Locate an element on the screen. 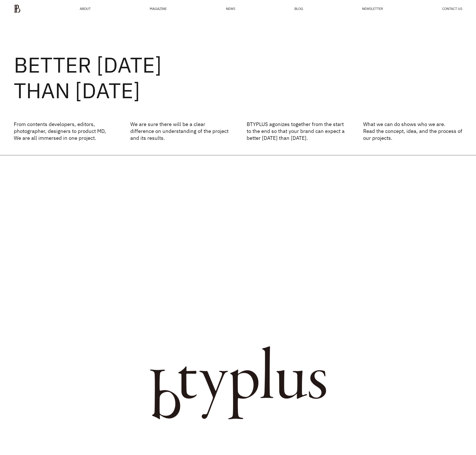  a: ABOUT is located at coordinates (85, 9).